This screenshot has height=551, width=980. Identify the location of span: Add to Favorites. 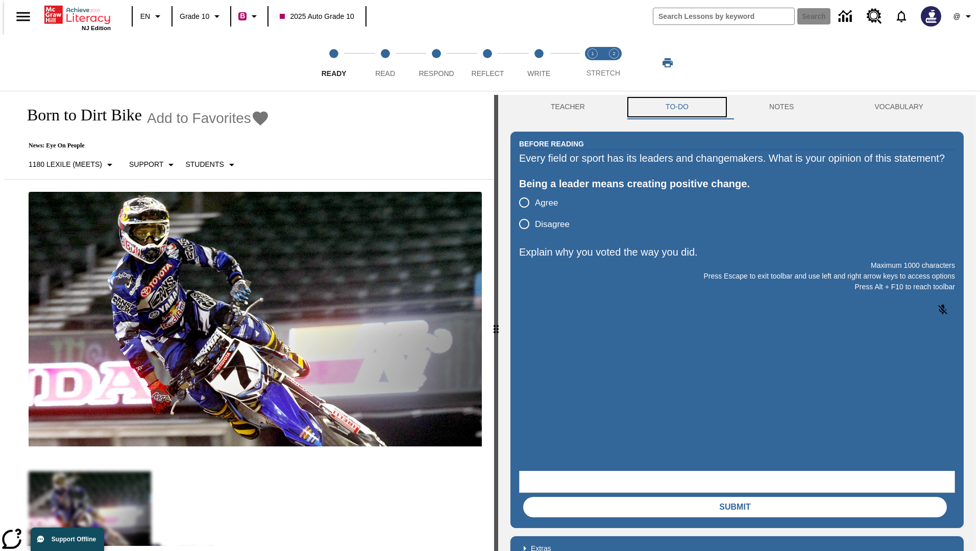
(199, 119).